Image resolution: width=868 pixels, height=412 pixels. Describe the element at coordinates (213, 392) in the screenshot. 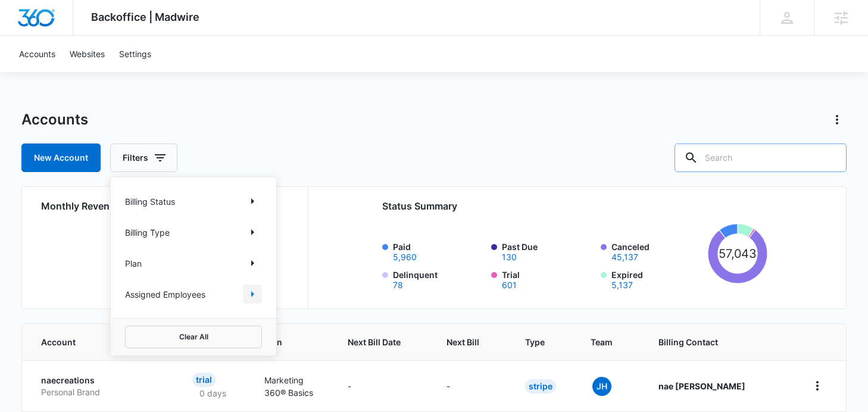

I see `p: 0 days` at that location.